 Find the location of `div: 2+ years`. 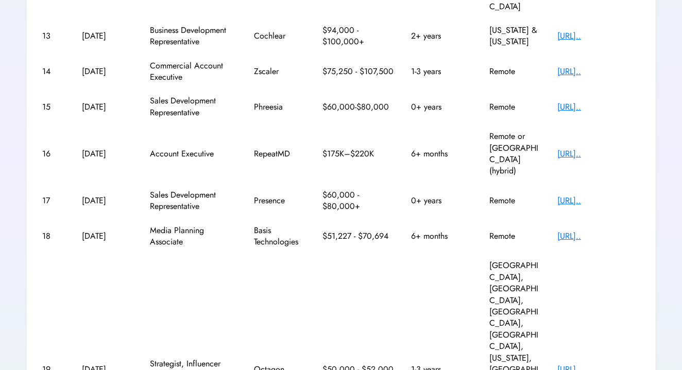

div: 2+ years is located at coordinates (442, 36).